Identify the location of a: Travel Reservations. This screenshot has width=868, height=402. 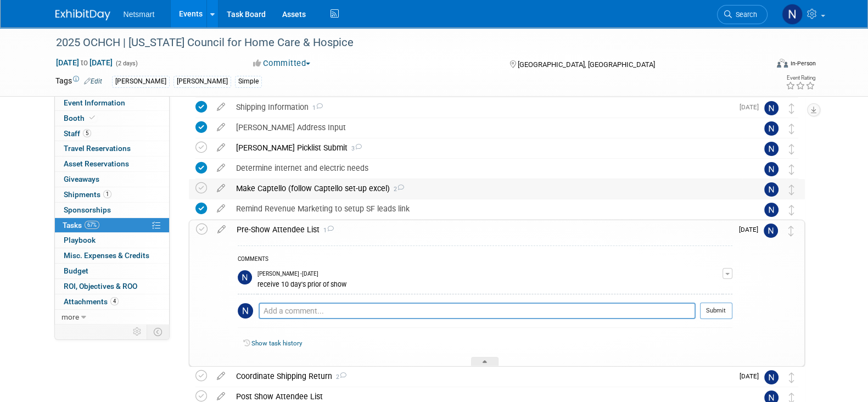
(112, 148).